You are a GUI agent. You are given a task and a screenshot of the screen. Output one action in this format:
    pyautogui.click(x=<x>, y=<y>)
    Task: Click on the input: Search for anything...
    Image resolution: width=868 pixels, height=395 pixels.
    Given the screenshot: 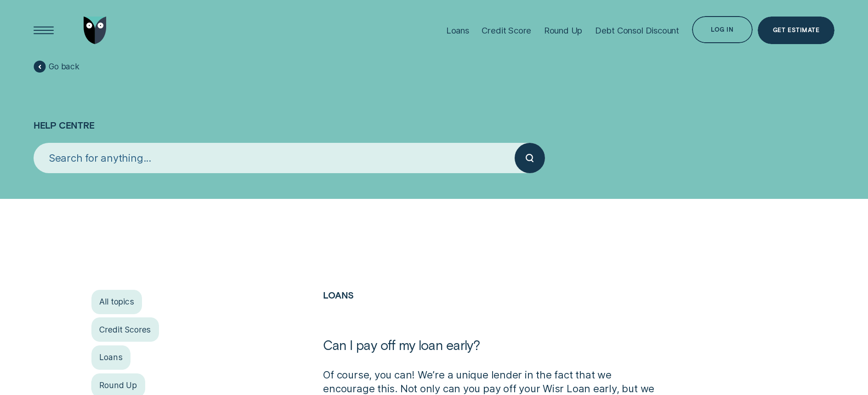 What is the action you would take?
    pyautogui.click(x=274, y=158)
    